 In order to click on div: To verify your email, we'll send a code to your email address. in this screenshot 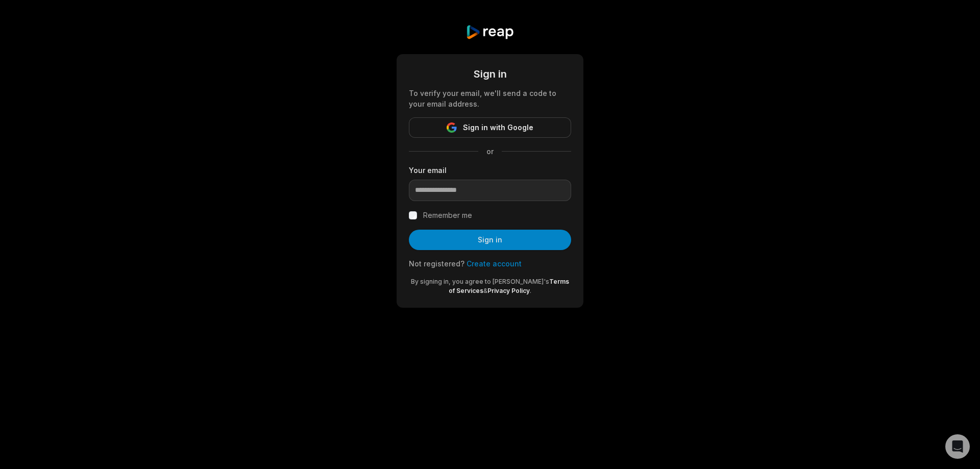, I will do `click(490, 98)`.